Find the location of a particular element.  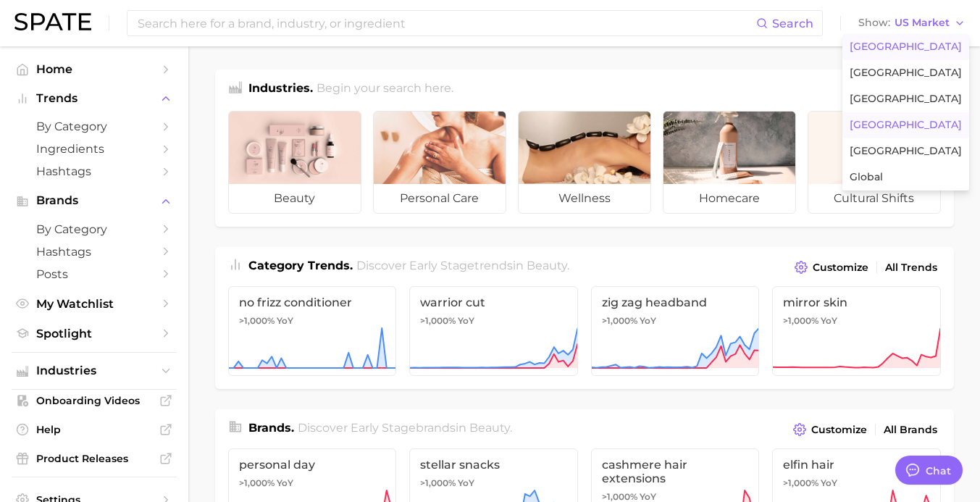

span: Search is located at coordinates (792, 23).